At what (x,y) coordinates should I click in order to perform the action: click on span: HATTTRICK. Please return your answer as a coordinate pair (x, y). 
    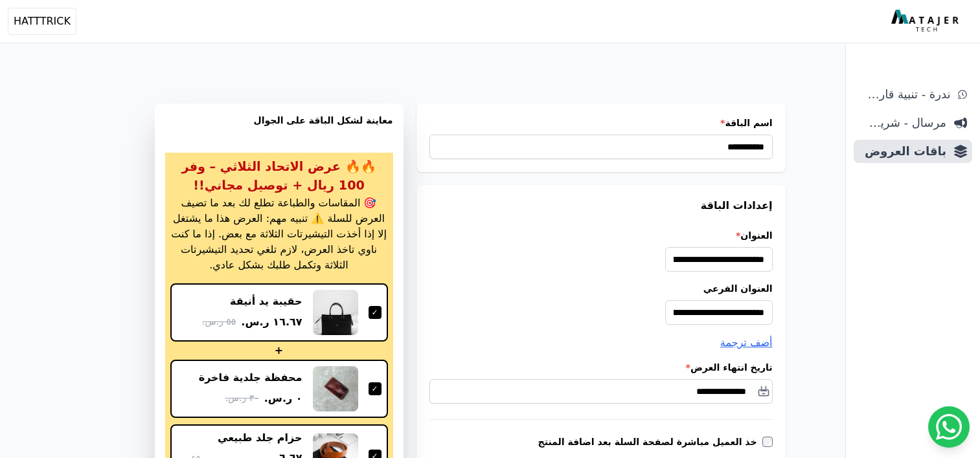
    Looking at the image, I should click on (42, 22).